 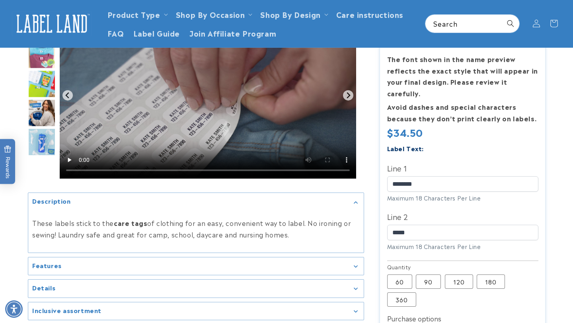 What do you see at coordinates (196, 288) in the screenshot?
I see `summary: Details` at bounding box center [196, 288].